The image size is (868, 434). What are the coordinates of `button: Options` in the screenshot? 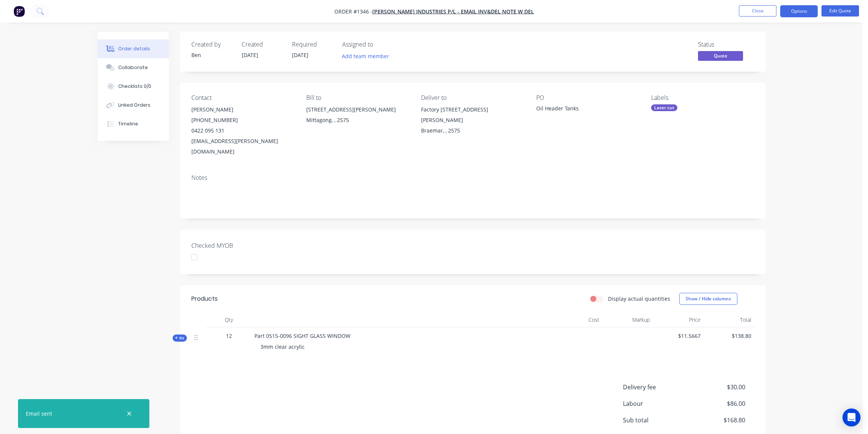 It's located at (799, 11).